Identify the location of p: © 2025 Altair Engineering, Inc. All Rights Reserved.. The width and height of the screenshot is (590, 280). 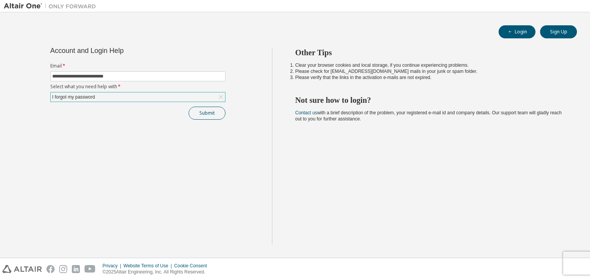
(157, 272).